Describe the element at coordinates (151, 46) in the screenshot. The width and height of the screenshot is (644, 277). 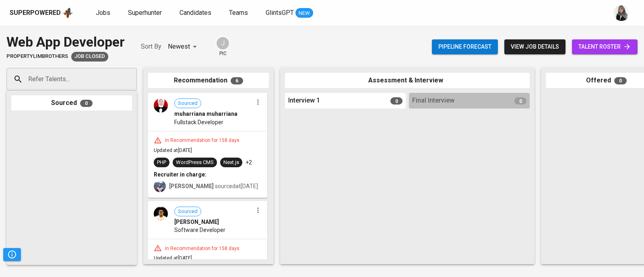
I see `p: Sort By` at that location.